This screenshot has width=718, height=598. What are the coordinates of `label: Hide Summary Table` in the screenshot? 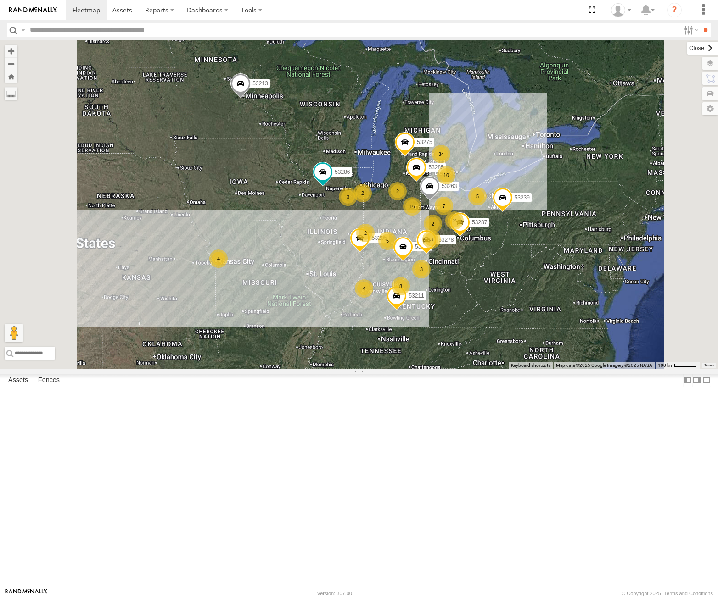 It's located at (706, 380).